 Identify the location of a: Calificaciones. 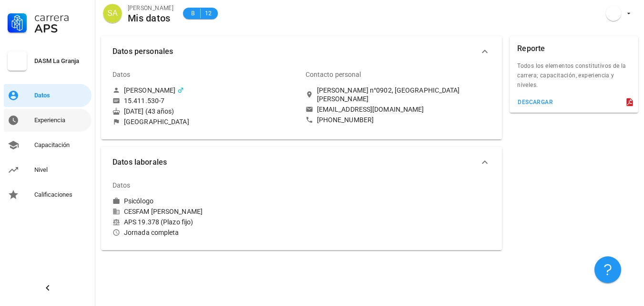
(48, 195).